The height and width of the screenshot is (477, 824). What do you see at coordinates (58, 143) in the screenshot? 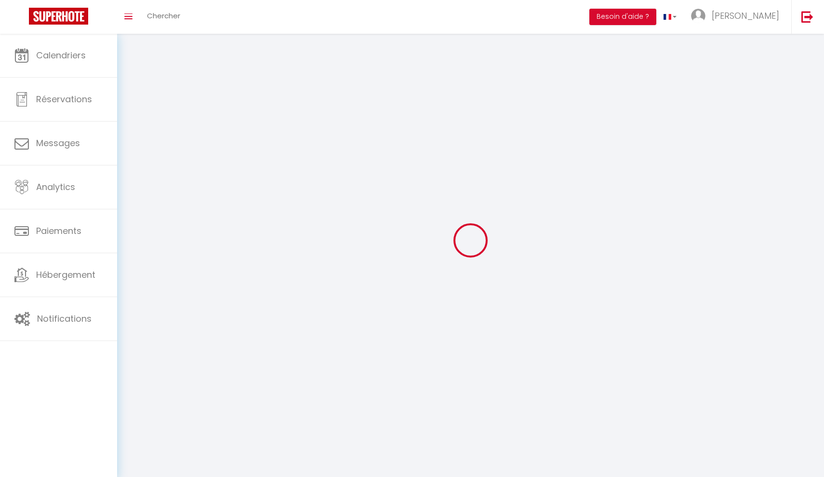
I see `span: Messages` at bounding box center [58, 143].